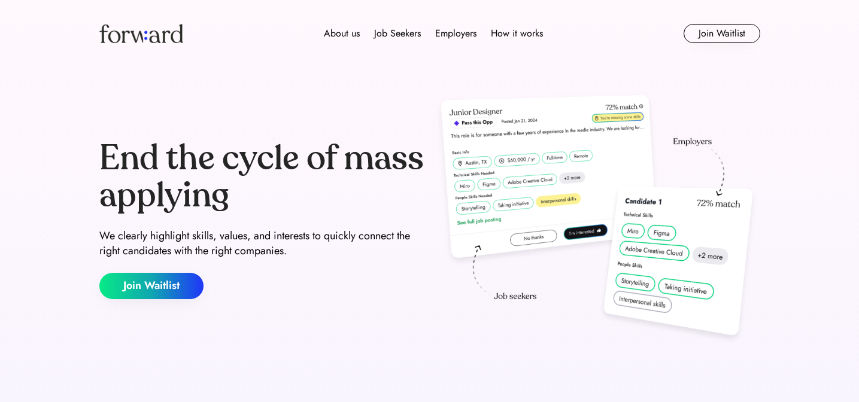 The height and width of the screenshot is (402, 859). What do you see at coordinates (455, 34) in the screenshot?
I see `div: Employers` at bounding box center [455, 34].